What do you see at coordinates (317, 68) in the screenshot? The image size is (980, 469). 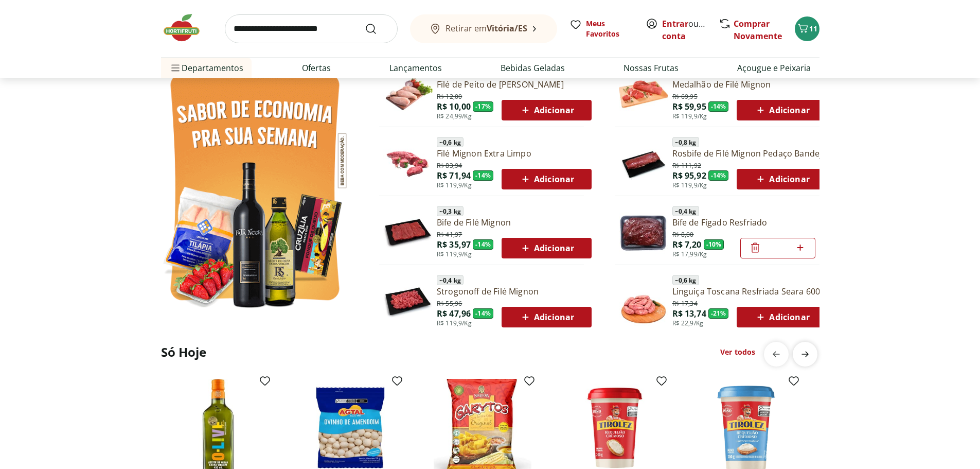 I see `a: Ofertas` at bounding box center [317, 68].